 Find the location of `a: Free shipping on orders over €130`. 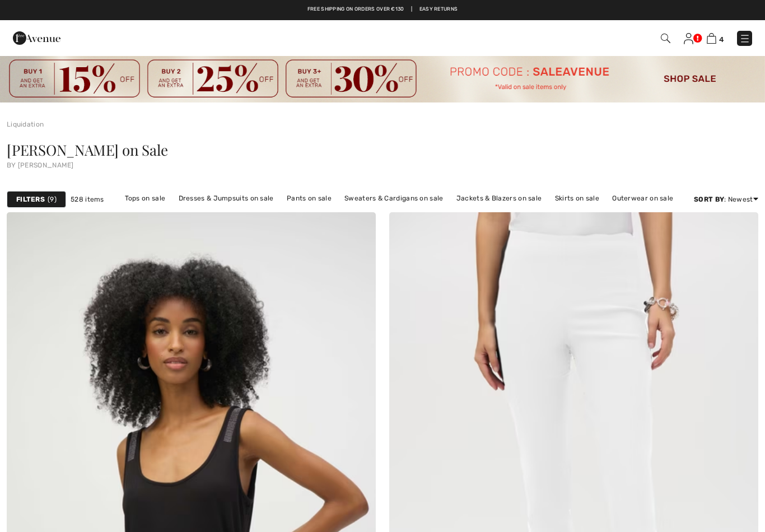

a: Free shipping on orders over €130 is located at coordinates (356, 10).